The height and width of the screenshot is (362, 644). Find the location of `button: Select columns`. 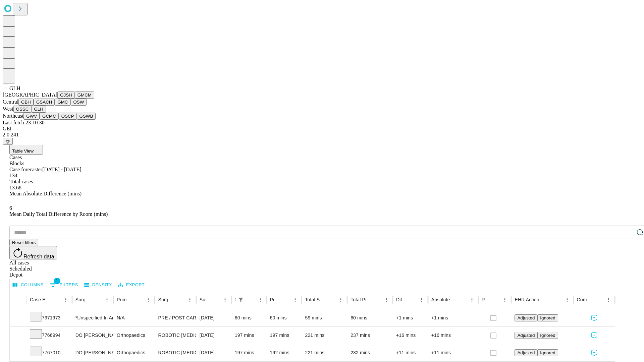

button: Select columns is located at coordinates (28, 285).